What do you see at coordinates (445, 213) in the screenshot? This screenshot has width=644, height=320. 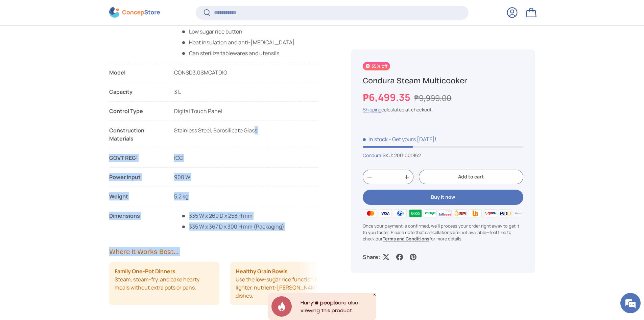 I see `img: billease` at bounding box center [445, 213].